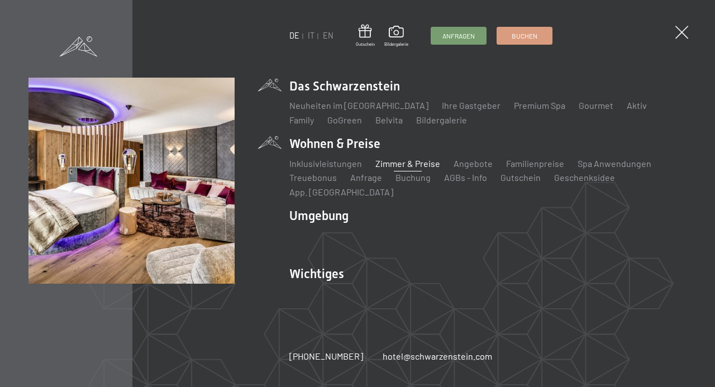 This screenshot has height=387, width=715. Describe the element at coordinates (465, 177) in the screenshot. I see `a: AGBs - Info` at that location.